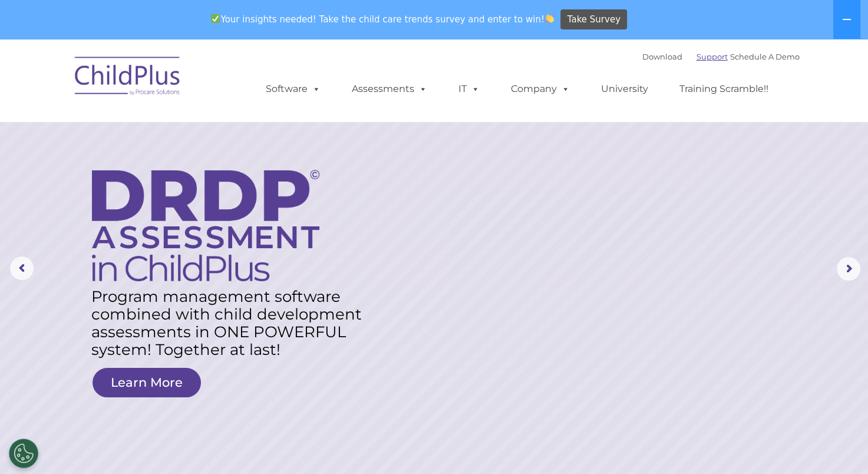 This screenshot has height=474, width=868. What do you see at coordinates (765, 57) in the screenshot?
I see `a: Schedule A Demo` at bounding box center [765, 57].